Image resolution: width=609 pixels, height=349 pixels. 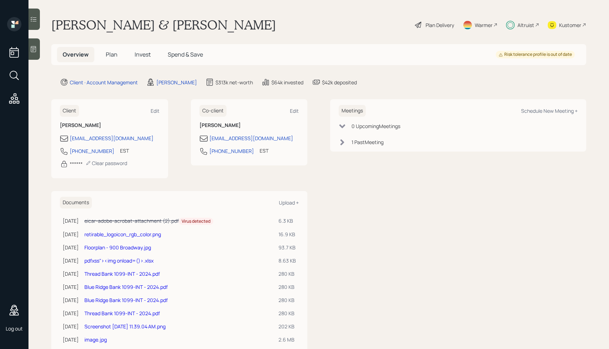 What do you see at coordinates (549, 111) in the screenshot?
I see `div: Schedule New Meeting +` at bounding box center [549, 111].